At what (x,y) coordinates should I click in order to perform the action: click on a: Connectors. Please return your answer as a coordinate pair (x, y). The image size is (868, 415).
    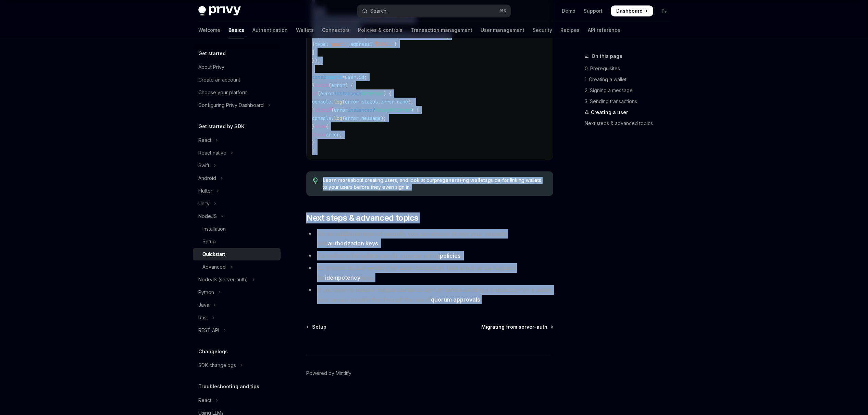
    Looking at the image, I should click on (336, 30).